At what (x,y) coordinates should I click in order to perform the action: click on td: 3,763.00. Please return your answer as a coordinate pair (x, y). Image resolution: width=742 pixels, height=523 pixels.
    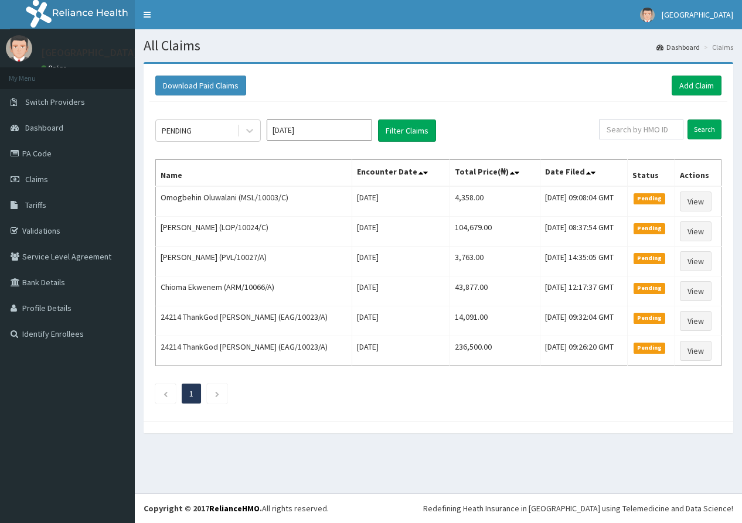
    Looking at the image, I should click on (495, 261).